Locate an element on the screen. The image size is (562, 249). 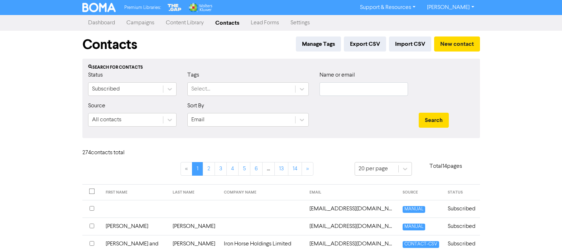
h1: Contacts is located at coordinates (110, 45).